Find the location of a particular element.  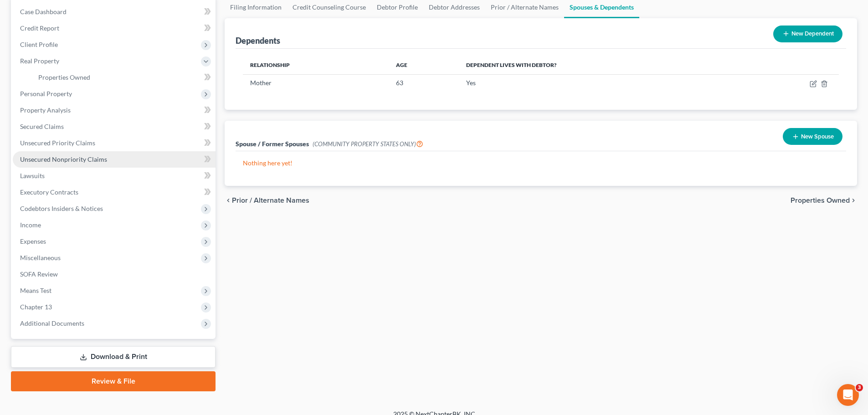

a: Credit Report is located at coordinates (114, 28).